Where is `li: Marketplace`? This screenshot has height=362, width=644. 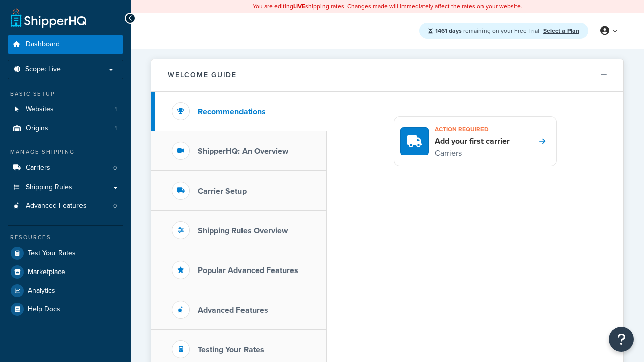 li: Marketplace is located at coordinates (65, 272).